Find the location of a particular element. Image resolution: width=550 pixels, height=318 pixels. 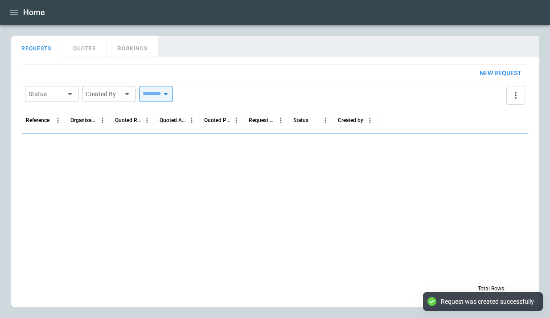

button: Created by column menu is located at coordinates (370, 120).